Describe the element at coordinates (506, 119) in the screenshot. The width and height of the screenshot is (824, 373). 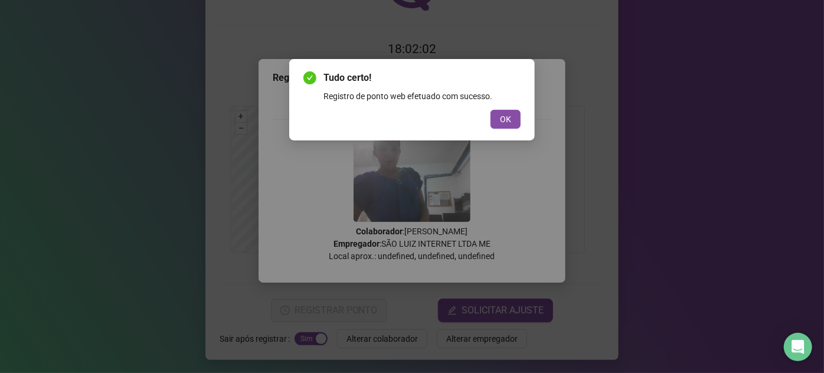
I see `span: OK` at that location.